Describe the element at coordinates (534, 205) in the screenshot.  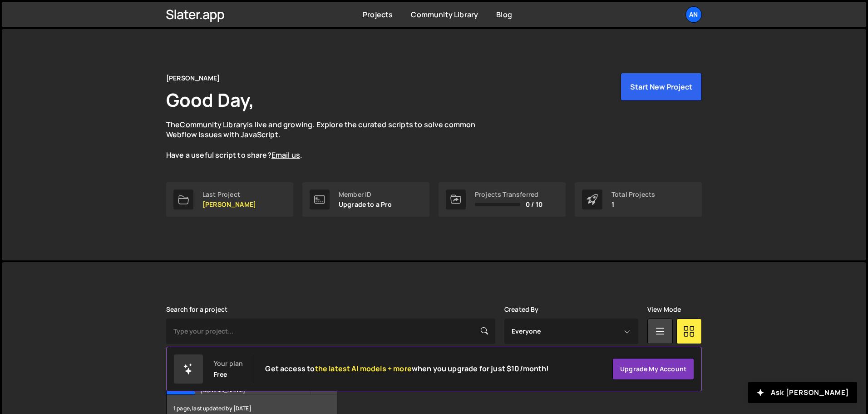
I see `span: 0 / 10` at that location.